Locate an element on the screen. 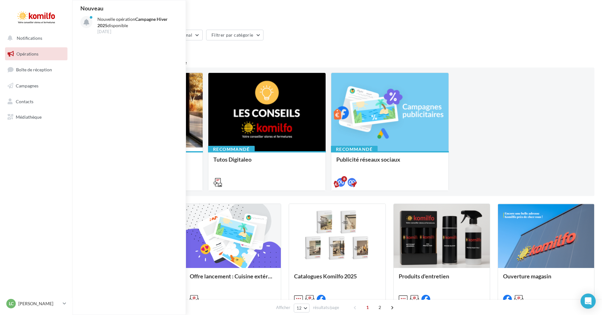  div: Catalogues Komilfo 2025 is located at coordinates (337, 279).